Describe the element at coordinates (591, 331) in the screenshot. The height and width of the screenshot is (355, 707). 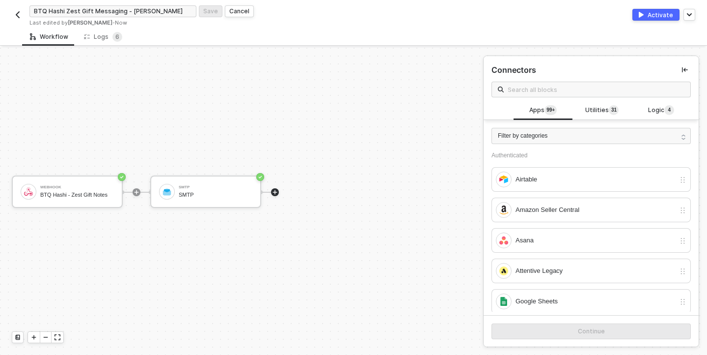
I see `button: Continue` at that location.